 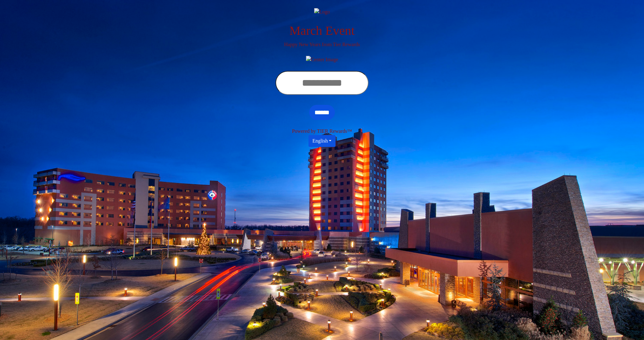 What do you see at coordinates (322, 45) in the screenshot?
I see `p: Happy New Years from Tier Rewards` at bounding box center [322, 45].